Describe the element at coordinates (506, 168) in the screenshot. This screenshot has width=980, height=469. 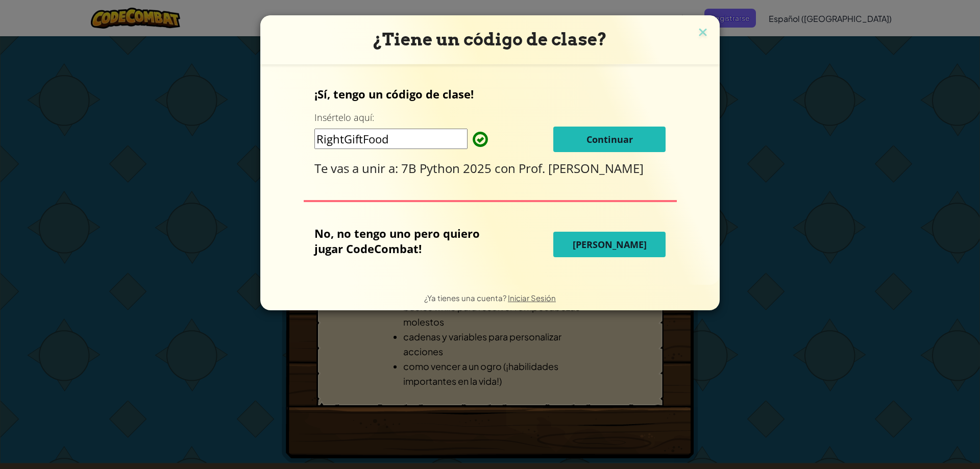
I see `span: con` at that location.